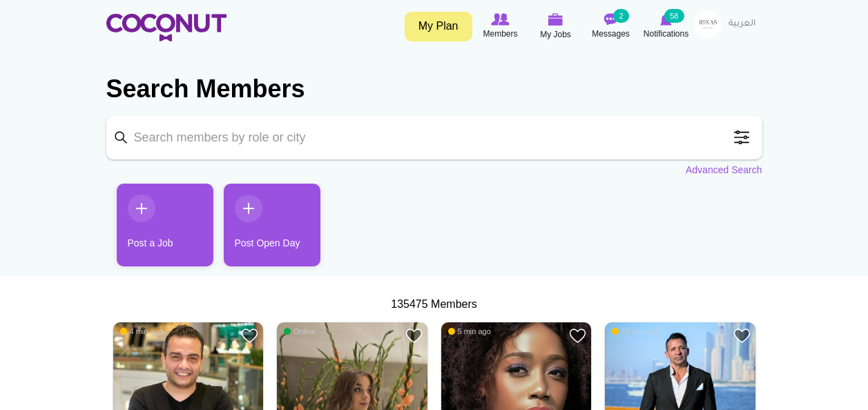 The width and height of the screenshot is (868, 410). I want to click on a: العربية, so click(742, 24).